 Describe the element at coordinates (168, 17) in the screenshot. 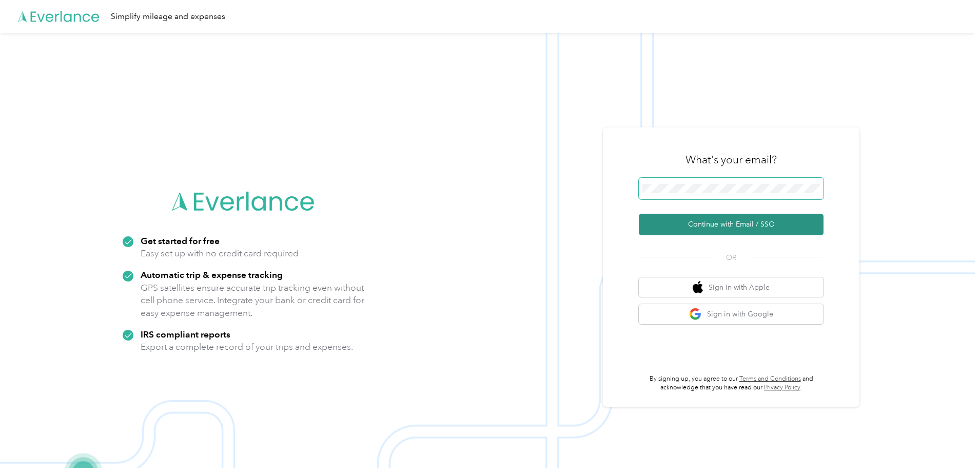

I see `div: Simplify mileage and expenses` at that location.